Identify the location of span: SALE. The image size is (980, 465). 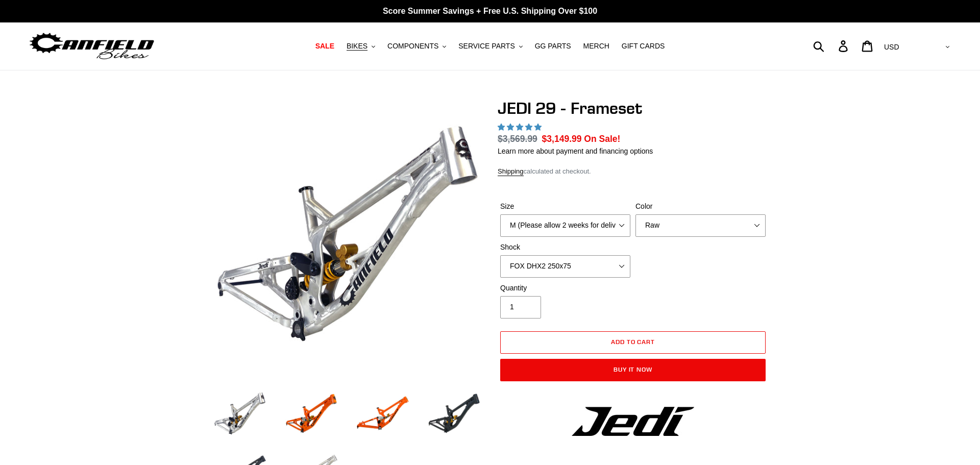
(325, 46).